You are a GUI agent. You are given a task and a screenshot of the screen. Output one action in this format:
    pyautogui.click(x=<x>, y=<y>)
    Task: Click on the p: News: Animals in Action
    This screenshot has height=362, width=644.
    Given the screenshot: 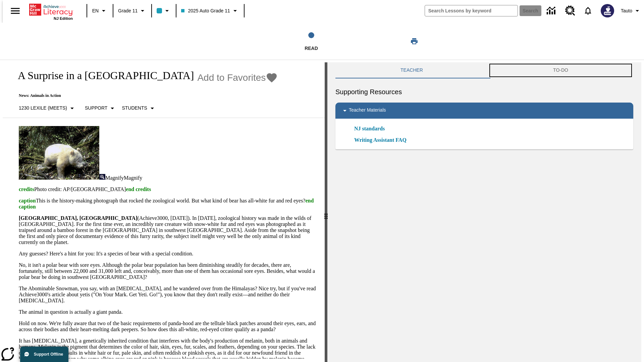 What is the action you would take?
    pyautogui.click(x=144, y=96)
    